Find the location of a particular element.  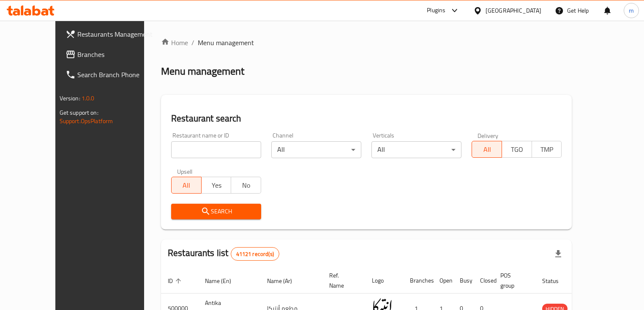

h2: Restaurants list is located at coordinates (224, 254).